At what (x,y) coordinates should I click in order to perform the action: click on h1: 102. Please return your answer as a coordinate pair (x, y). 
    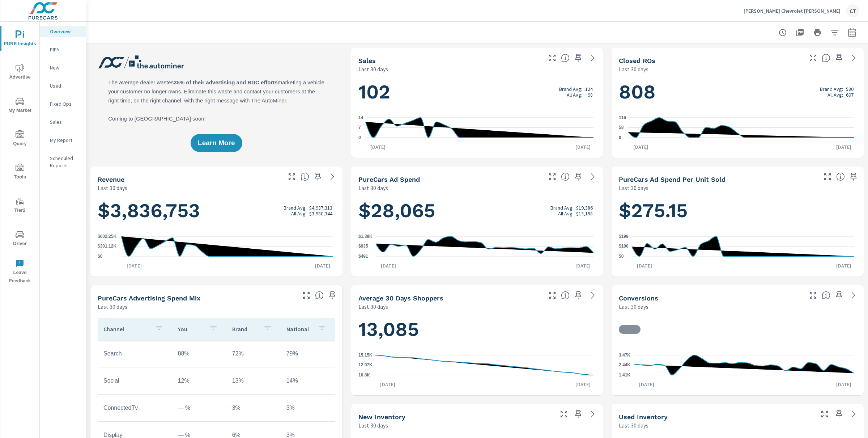
    Looking at the image, I should click on (477, 92).